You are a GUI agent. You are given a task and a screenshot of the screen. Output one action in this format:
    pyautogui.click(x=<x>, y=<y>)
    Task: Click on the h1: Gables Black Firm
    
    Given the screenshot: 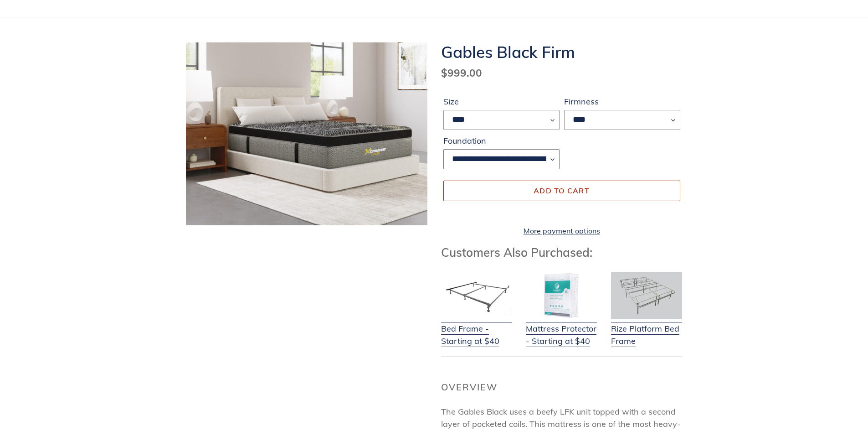 What is the action you would take?
    pyautogui.click(x=561, y=52)
    